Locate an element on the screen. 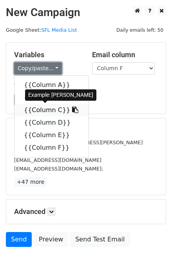 The height and width of the screenshot is (272, 172). h2: New Campaign is located at coordinates (86, 13).